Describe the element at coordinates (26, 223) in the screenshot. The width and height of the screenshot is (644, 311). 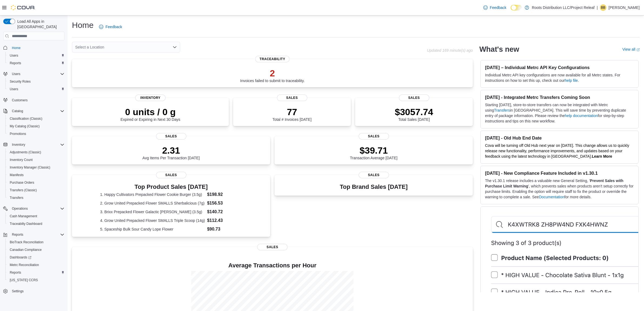
I see `span: Traceabilty Dashboard` at that location.